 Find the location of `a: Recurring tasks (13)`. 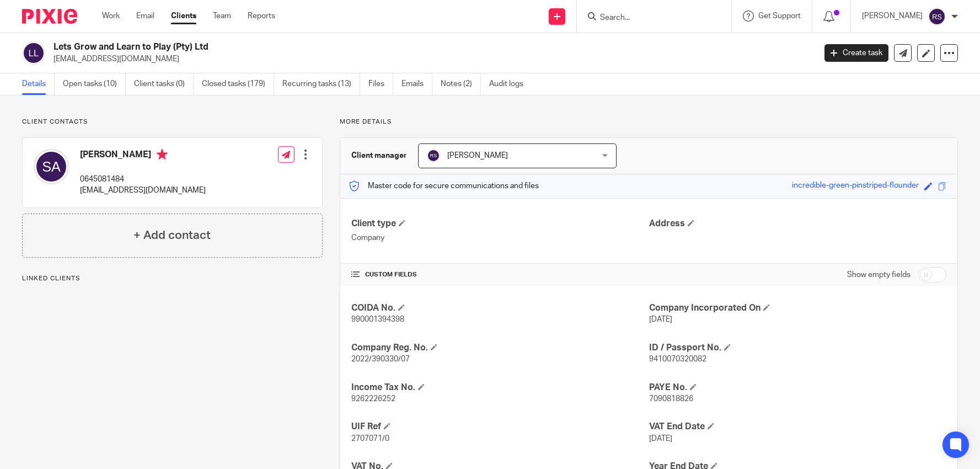

a: Recurring tasks (13) is located at coordinates (321, 83).